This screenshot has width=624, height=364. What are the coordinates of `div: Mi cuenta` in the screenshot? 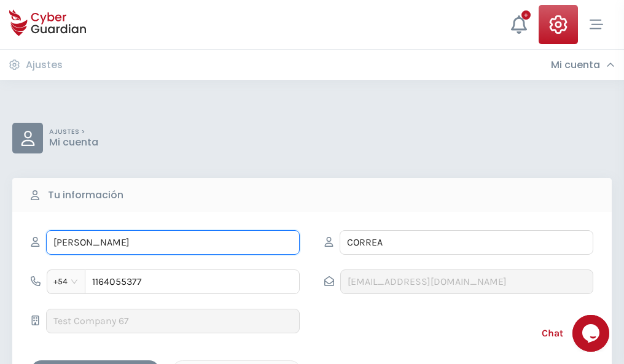 It's located at (583, 65).